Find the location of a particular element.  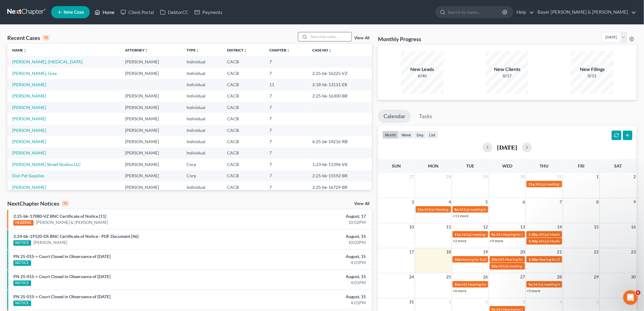

a: Tasks is located at coordinates (425, 117).